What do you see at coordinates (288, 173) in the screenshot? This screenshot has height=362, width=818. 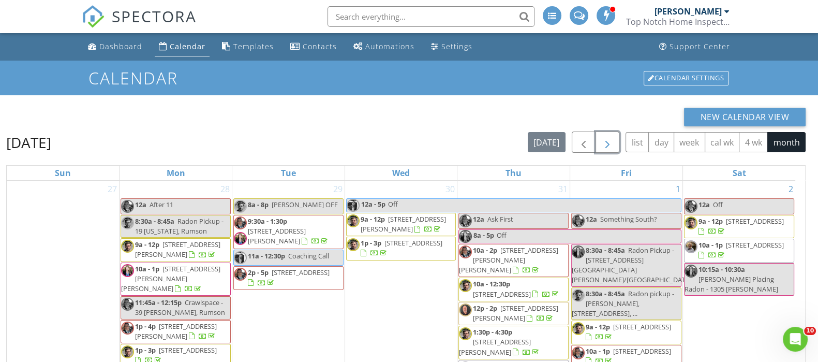 I see `a: Tuesday` at bounding box center [288, 173].